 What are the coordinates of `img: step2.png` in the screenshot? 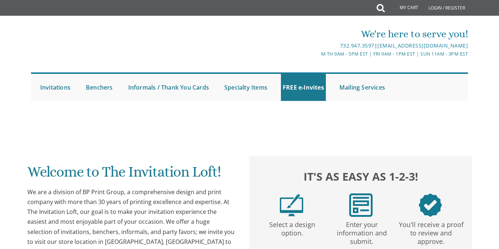 It's located at (361, 205).